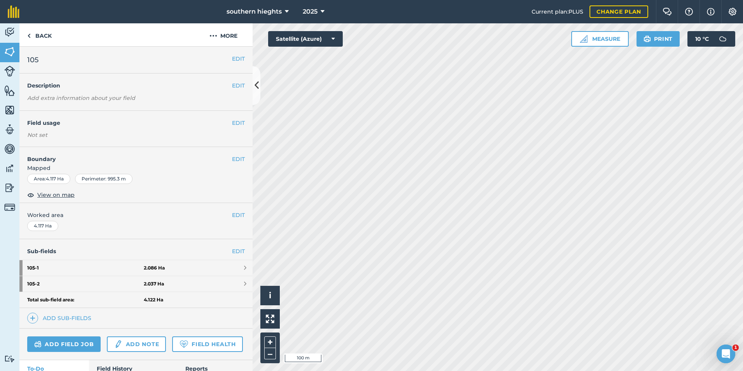 Image resolution: width=743 pixels, height=371 pixels. What do you see at coordinates (43, 226) in the screenshot?
I see `div: 4.117 Ha` at bounding box center [43, 226].